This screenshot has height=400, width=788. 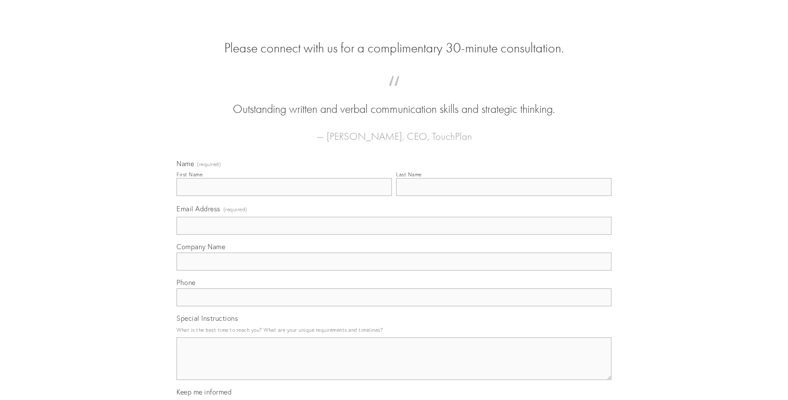 What do you see at coordinates (394, 48) in the screenshot?
I see `h2: Please connect with us for a complimentary 30-minute consultation.` at bounding box center [394, 48].